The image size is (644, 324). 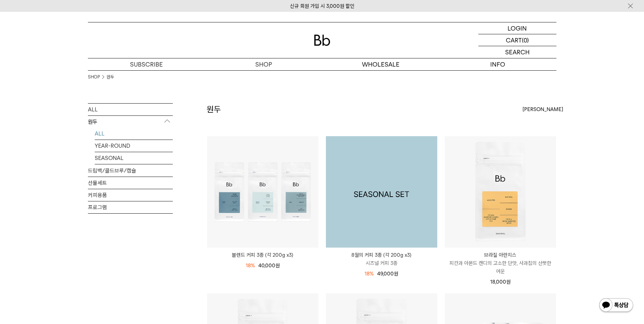 What do you see at coordinates (381, 192) in the screenshot?
I see `a: 8월의 커피 3종 (각 200g x3)` at bounding box center [381, 192].